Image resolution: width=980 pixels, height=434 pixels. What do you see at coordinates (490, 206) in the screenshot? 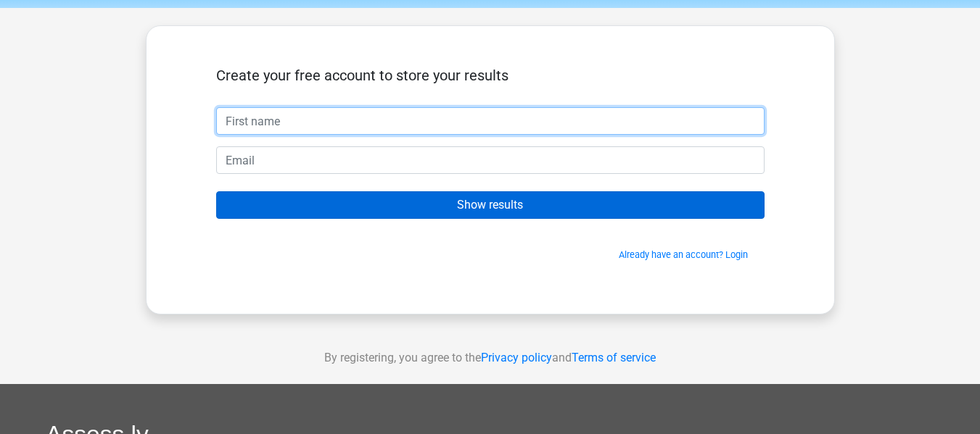
I see `input: Show results` at bounding box center [490, 206].